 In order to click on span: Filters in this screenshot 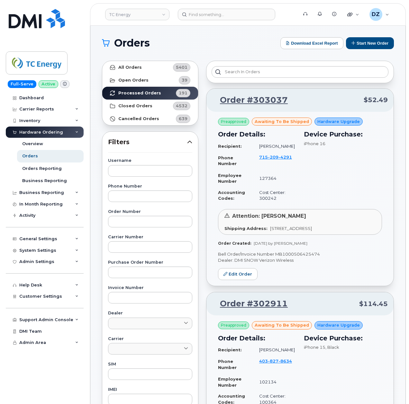, I will do `click(148, 142)`.